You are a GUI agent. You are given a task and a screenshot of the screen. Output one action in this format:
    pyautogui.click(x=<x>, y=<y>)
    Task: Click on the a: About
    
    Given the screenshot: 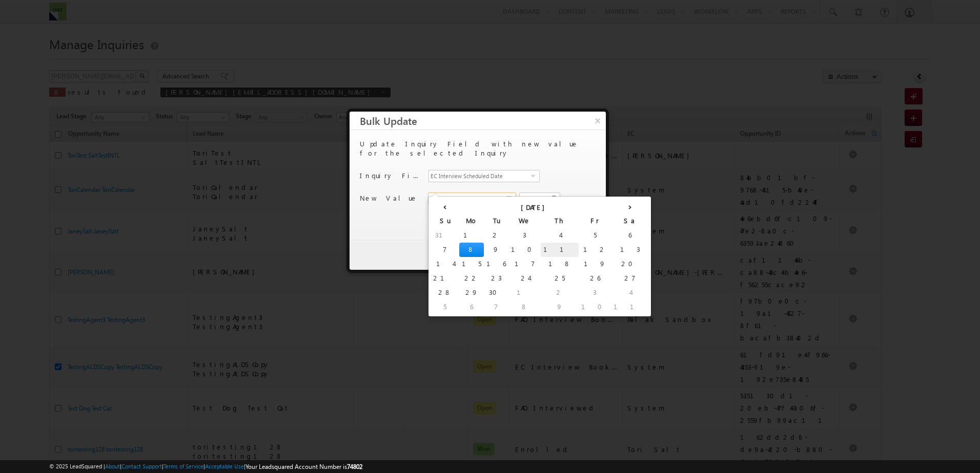 What is the action you would take?
    pyautogui.click(x=112, y=466)
    